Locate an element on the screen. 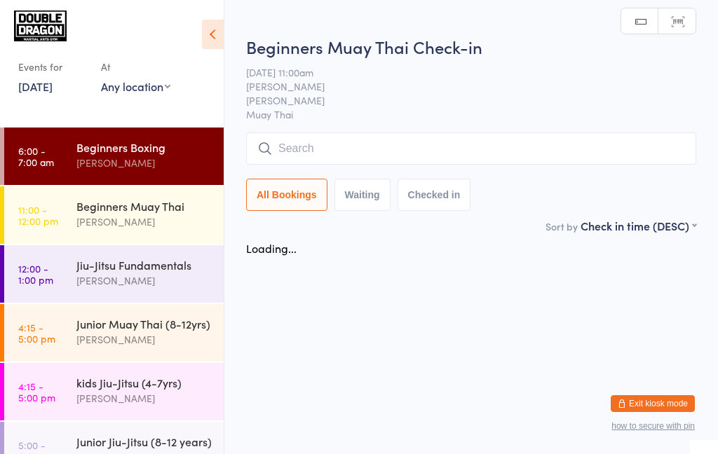 Image resolution: width=718 pixels, height=454 pixels. div: Jiu-Jitsu Fundamentals is located at coordinates (144, 265).